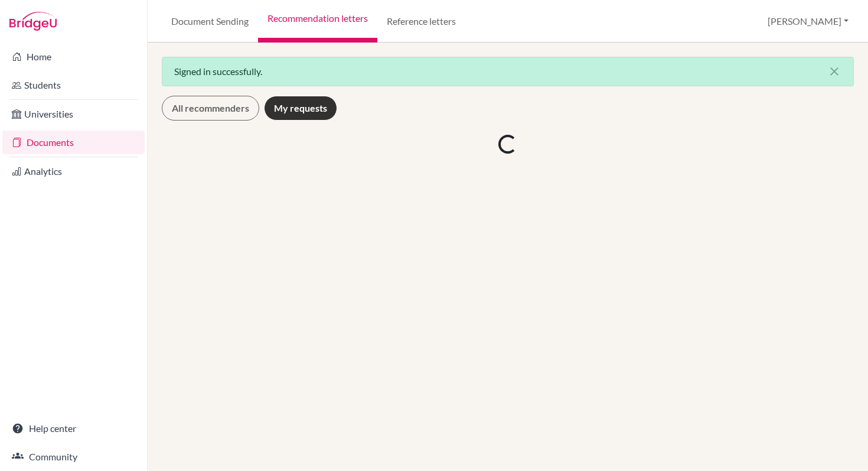 Image resolution: width=868 pixels, height=471 pixels. I want to click on a: Analytics, so click(73, 171).